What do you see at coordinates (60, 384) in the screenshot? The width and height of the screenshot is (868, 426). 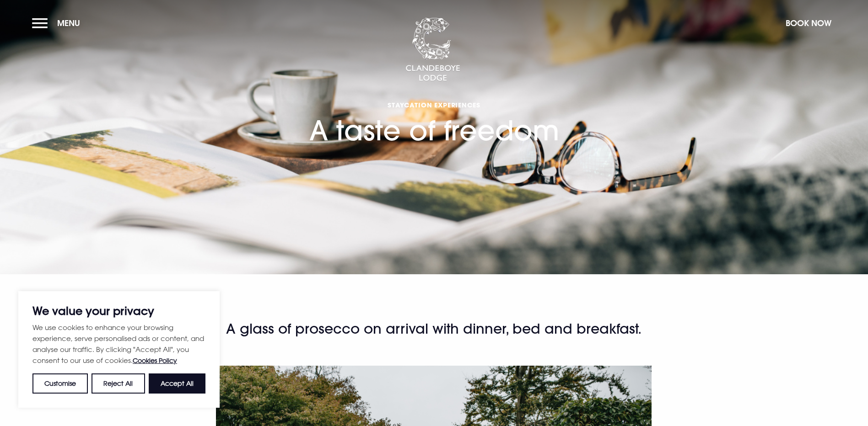 I see `button: Customise` at bounding box center [60, 384].